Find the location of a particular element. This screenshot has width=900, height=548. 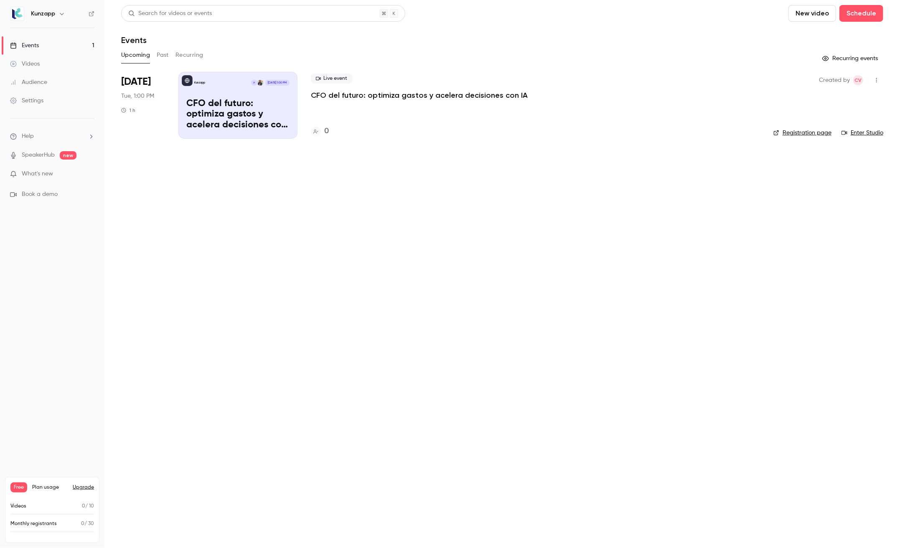

button: Recurring events is located at coordinates (851, 58).